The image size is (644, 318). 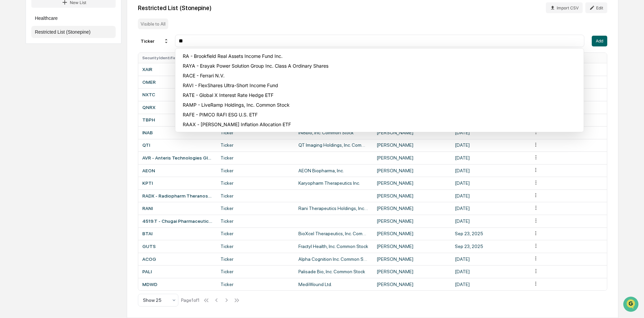 I want to click on button: Add, so click(x=600, y=41).